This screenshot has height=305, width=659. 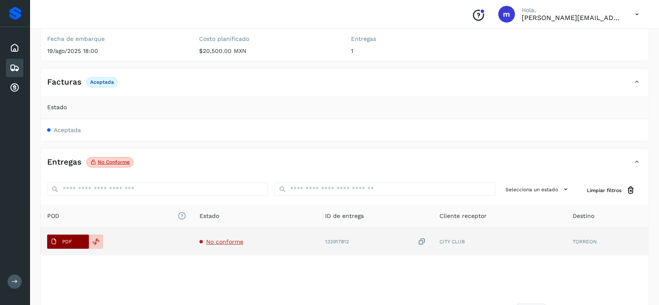 I want to click on label: Fecha de embarque, so click(x=116, y=39).